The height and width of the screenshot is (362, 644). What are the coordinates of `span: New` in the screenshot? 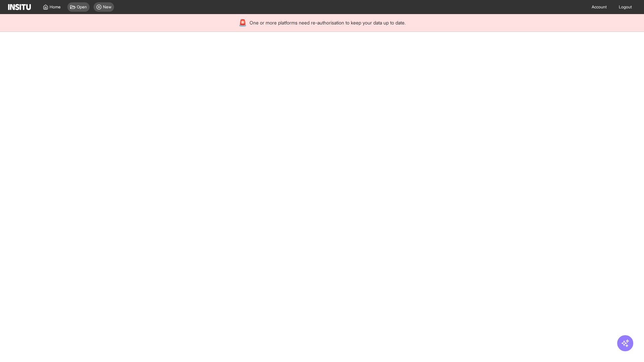 It's located at (107, 7).